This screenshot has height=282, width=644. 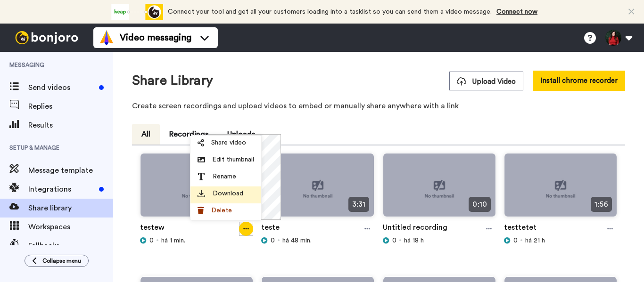 I want to click on p: Create screen recordings and upload videos to embed or manually share anywhere with a link, so click(x=378, y=106).